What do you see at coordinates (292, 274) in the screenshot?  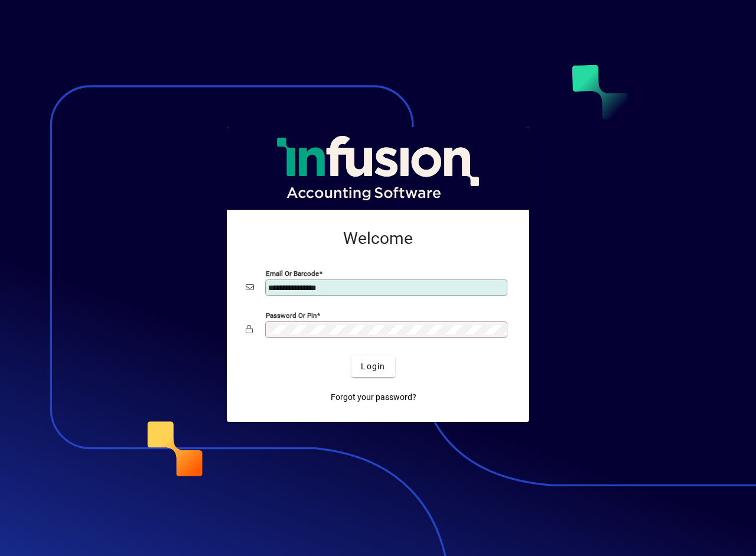 I see `mat-label: Email or Barcode` at bounding box center [292, 274].